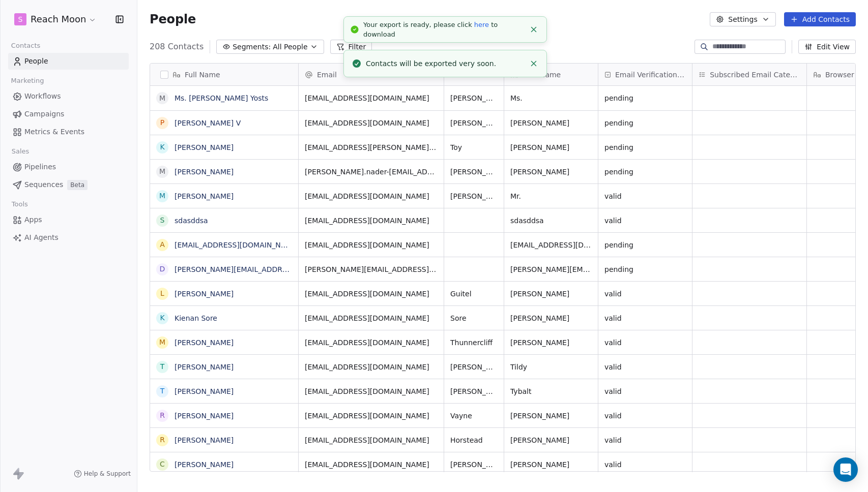 This screenshot has width=868, height=492. What do you see at coordinates (68, 113) in the screenshot?
I see `a: Campaigns` at bounding box center [68, 113].